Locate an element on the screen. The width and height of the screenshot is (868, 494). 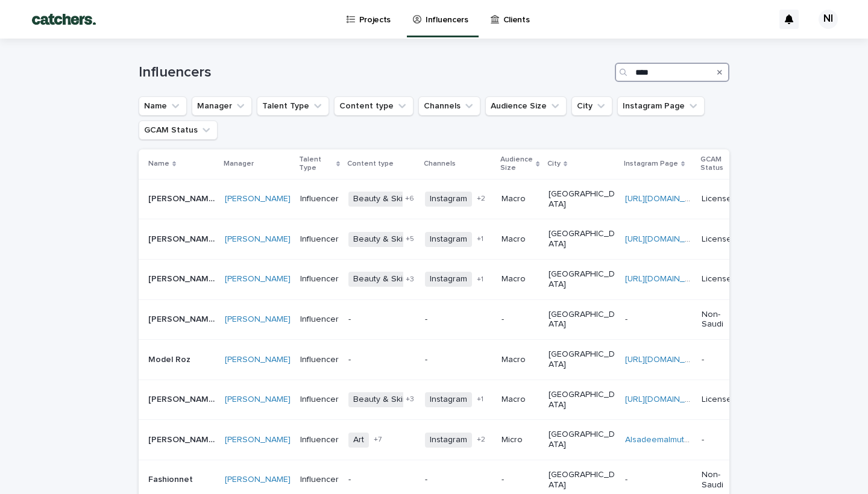
p: Name is located at coordinates (159, 164).